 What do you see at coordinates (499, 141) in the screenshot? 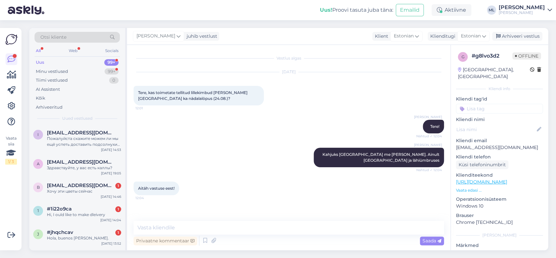
I see `p: Kliendi email` at bounding box center [499, 141].